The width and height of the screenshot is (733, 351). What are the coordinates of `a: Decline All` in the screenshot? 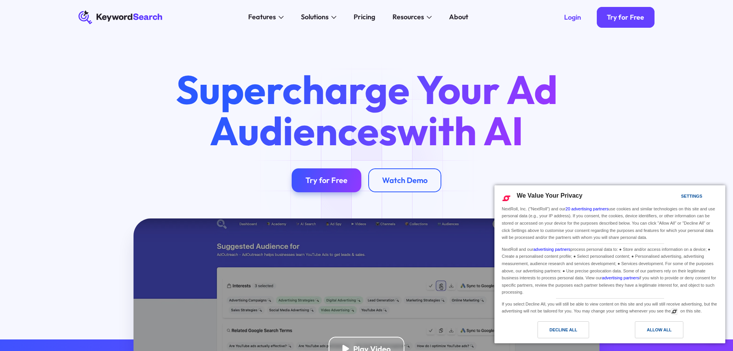 It's located at (555, 331).